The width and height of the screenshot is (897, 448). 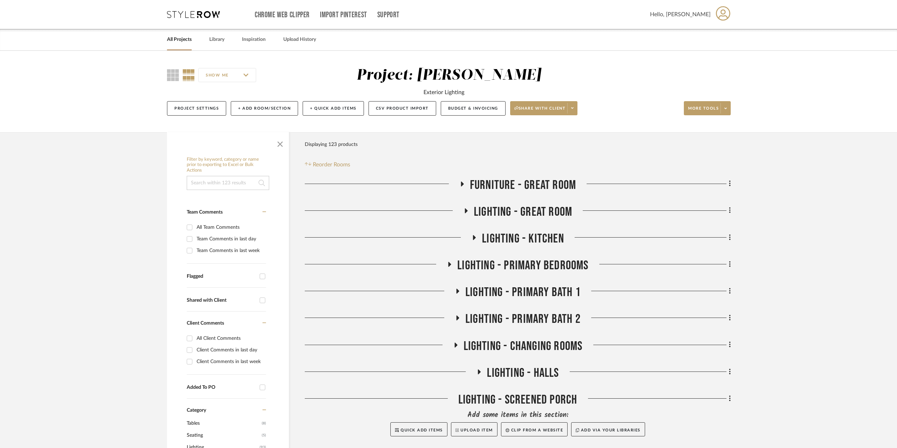 I want to click on div: All Team Comments, so click(x=230, y=227).